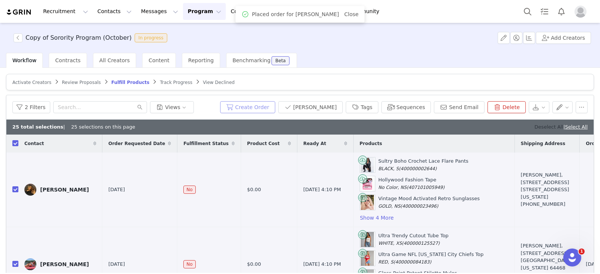 The height and width of the screenshot is (274, 600). Describe the element at coordinates (352, 14) in the screenshot. I see `a: Close` at that location.